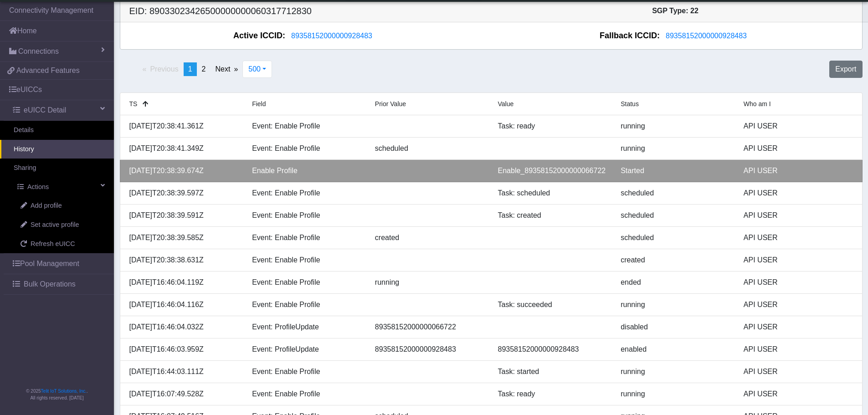 Image resolution: width=868 pixels, height=415 pixels. What do you see at coordinates (306, 171) in the screenshot?
I see `div: Enable Profile` at bounding box center [306, 171].